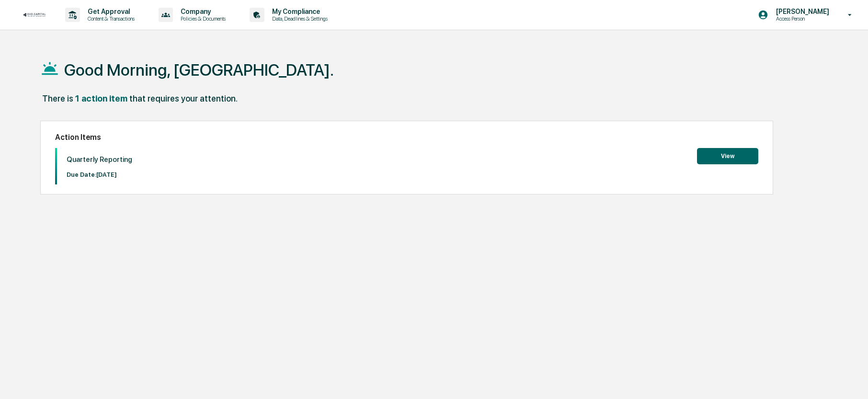  What do you see at coordinates (299, 12) in the screenshot?
I see `p: My Compliance` at bounding box center [299, 12].